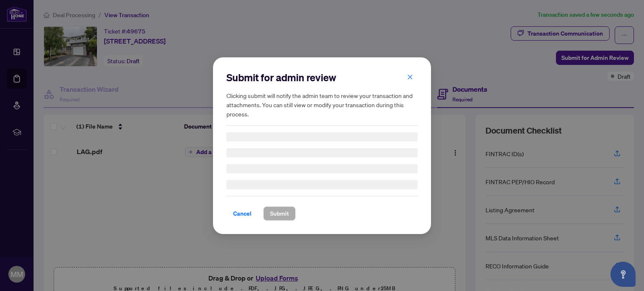  Describe the element at coordinates (322, 77) in the screenshot. I see `h2: Submit for admin review` at that location.